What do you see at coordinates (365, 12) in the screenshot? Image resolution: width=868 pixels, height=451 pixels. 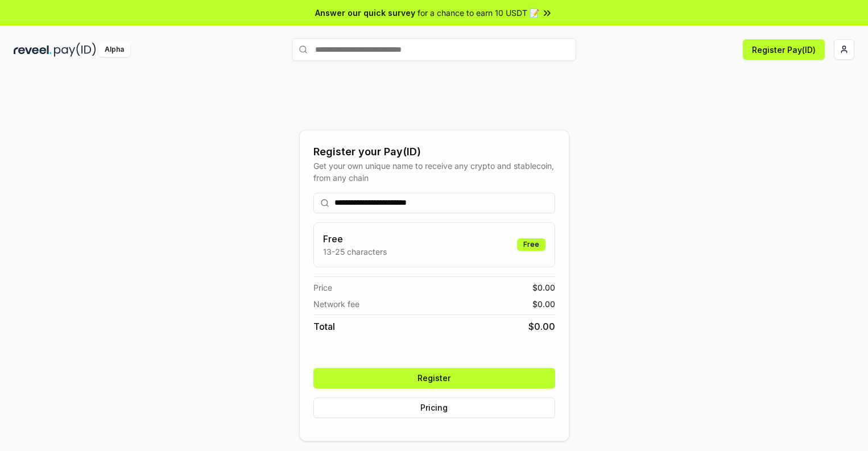 I see `span: Answer our quick survey` at bounding box center [365, 12].